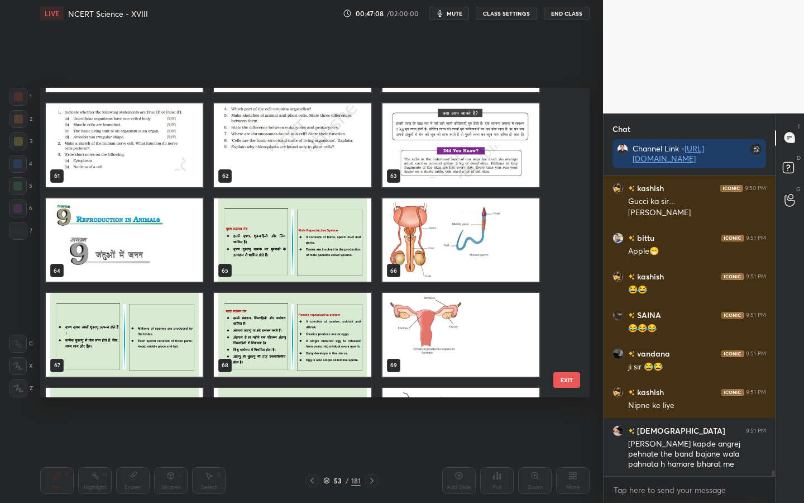 Image resolution: width=804 pixels, height=503 pixels. What do you see at coordinates (21, 186) in the screenshot?
I see `div: 5` at bounding box center [21, 186].